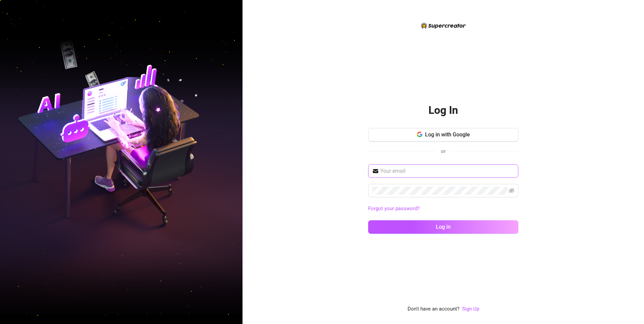  I want to click on input: Your email, so click(447, 171).